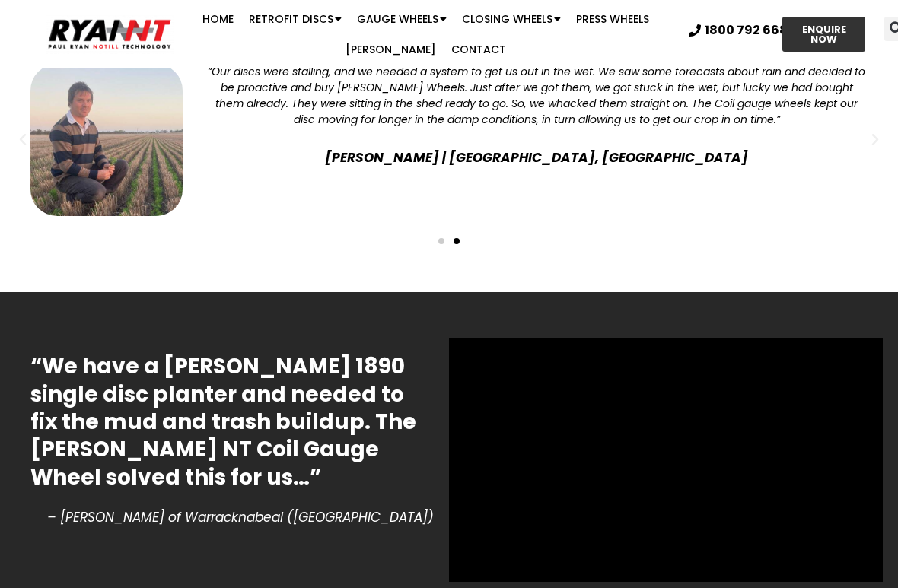 The height and width of the screenshot is (588, 898). Describe the element at coordinates (512, 19) in the screenshot. I see `a: Closing Wheels` at that location.